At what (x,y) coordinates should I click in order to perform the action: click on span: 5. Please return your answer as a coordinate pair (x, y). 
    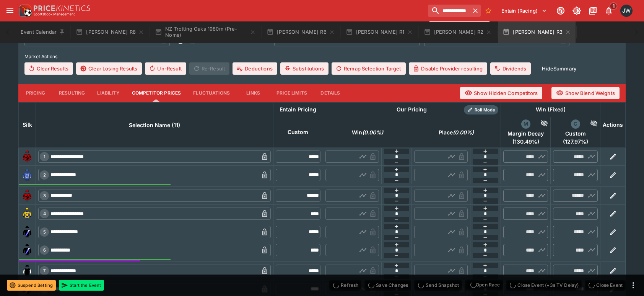
    Looking at the image, I should click on (44, 232).